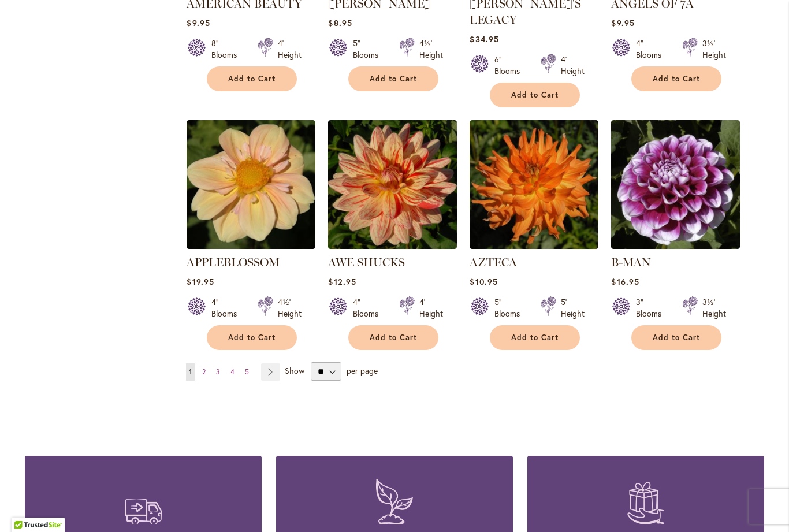 The height and width of the screenshot is (532, 789). What do you see at coordinates (232, 371) in the screenshot?
I see `span: 4` at bounding box center [232, 371].